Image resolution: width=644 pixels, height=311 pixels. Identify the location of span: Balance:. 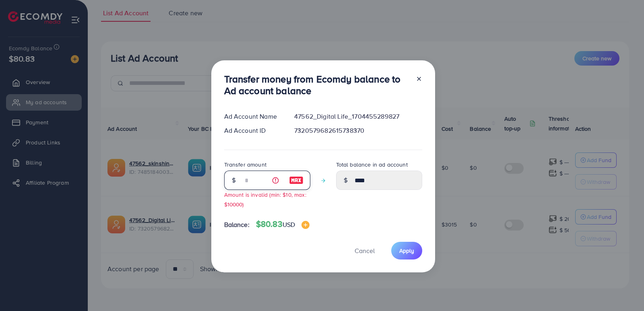
(236, 225).